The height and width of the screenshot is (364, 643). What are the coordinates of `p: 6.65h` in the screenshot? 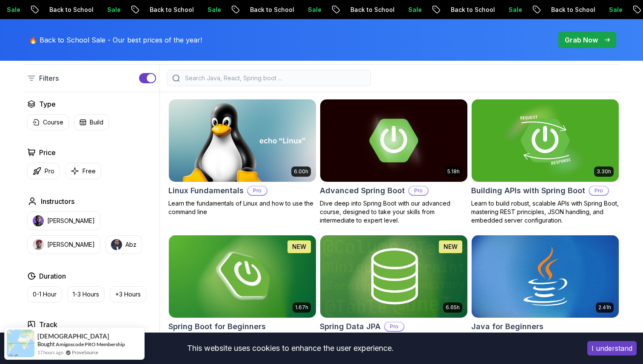 It's located at (452, 308).